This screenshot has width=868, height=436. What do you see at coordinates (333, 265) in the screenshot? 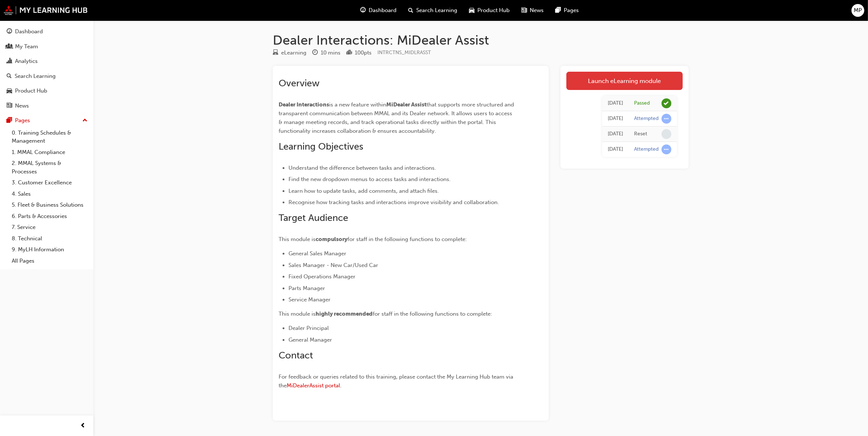
I see `span: Sales Manager - New Car/Used Car` at bounding box center [333, 265].